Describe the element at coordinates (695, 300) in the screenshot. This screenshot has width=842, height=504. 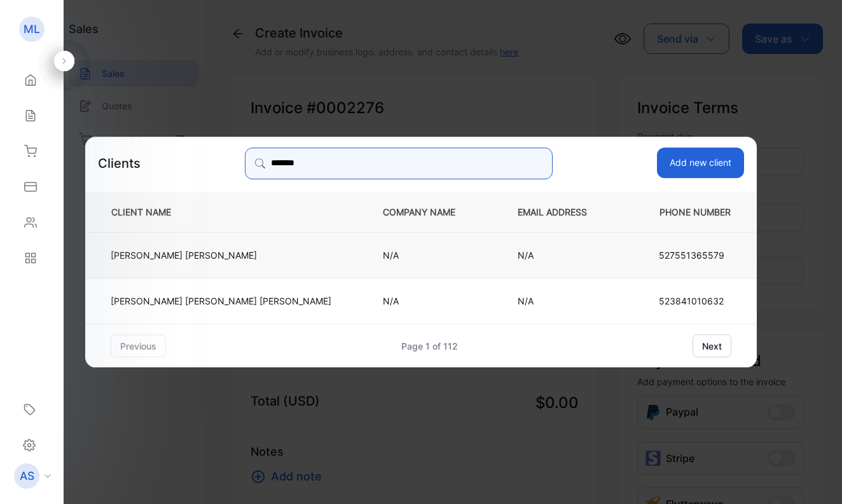
I see `p: 523841010632` at that location.